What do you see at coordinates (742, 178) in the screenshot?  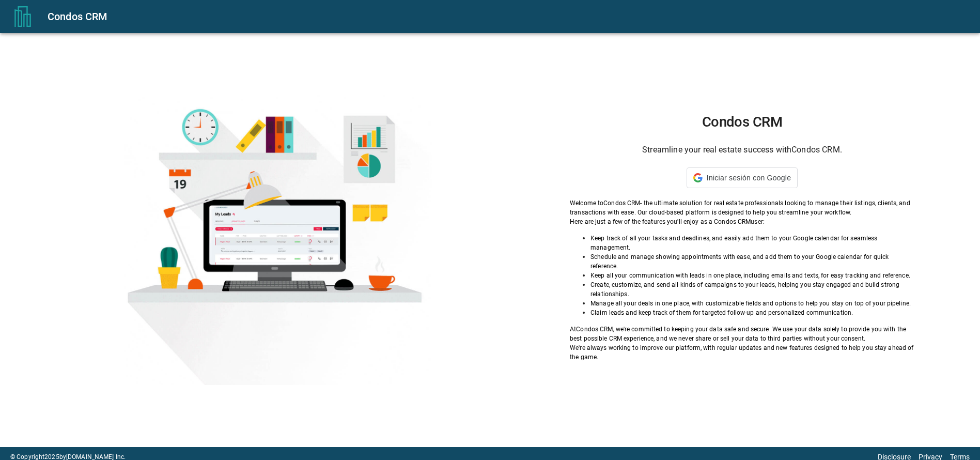 I see `div: Iniciar sesión con Google` at bounding box center [742, 178].